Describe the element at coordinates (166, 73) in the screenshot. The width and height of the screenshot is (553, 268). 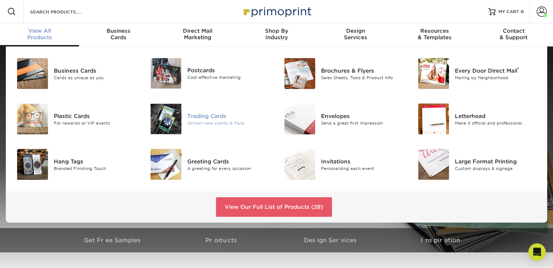
I see `img: Postcards` at that location.